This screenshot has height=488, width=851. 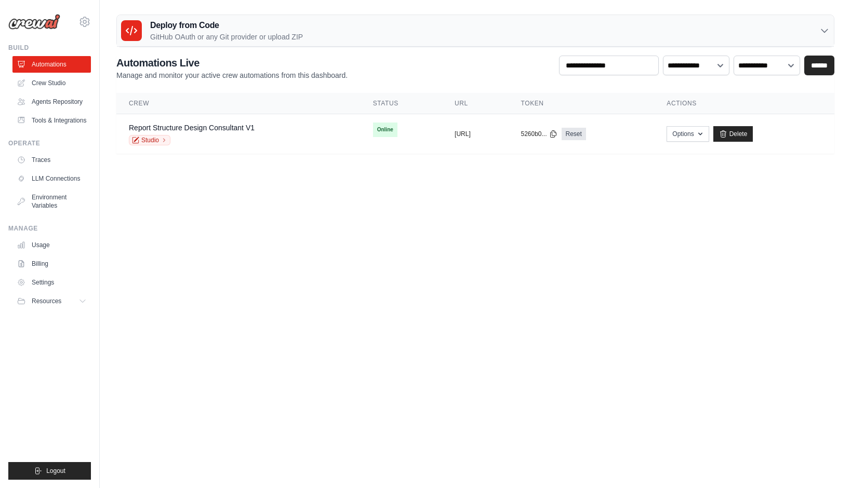 What do you see at coordinates (238, 103) in the screenshot?
I see `th: Crew` at bounding box center [238, 103].